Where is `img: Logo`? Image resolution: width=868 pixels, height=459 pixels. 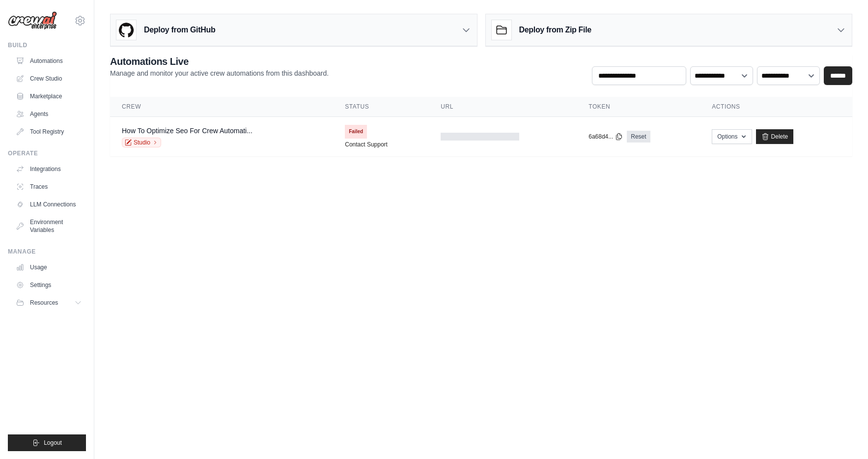 img: Logo is located at coordinates (33, 21).